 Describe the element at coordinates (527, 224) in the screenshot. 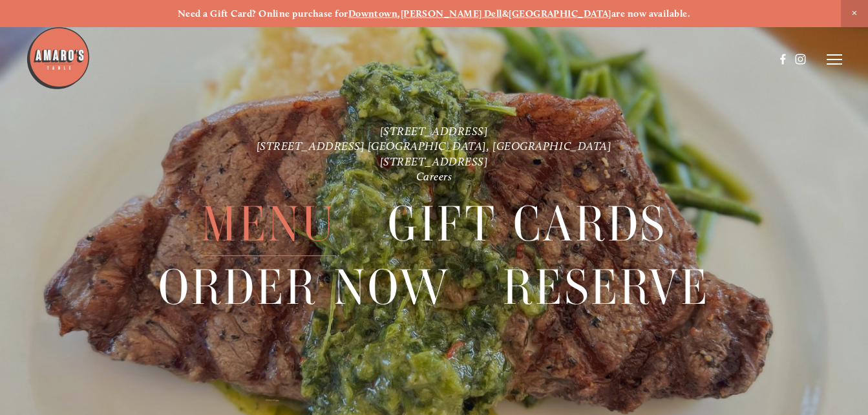

I see `span: Gift Cards` at that location.